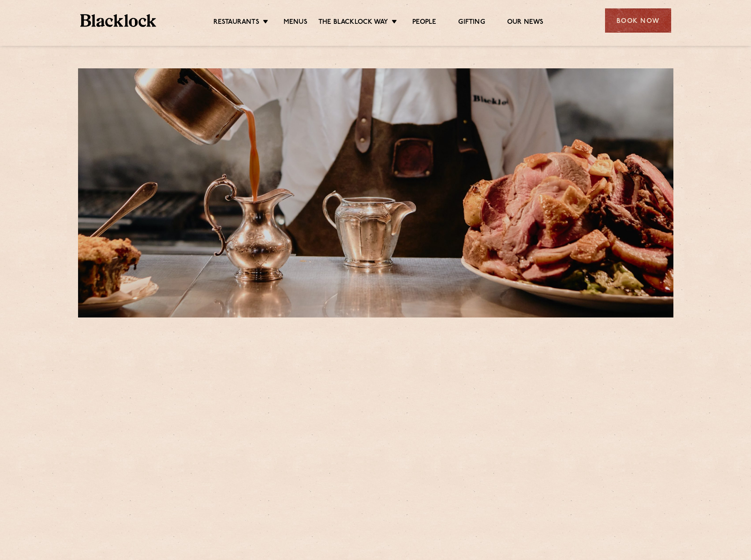  Describe the element at coordinates (424, 23) in the screenshot. I see `a: People` at that location.